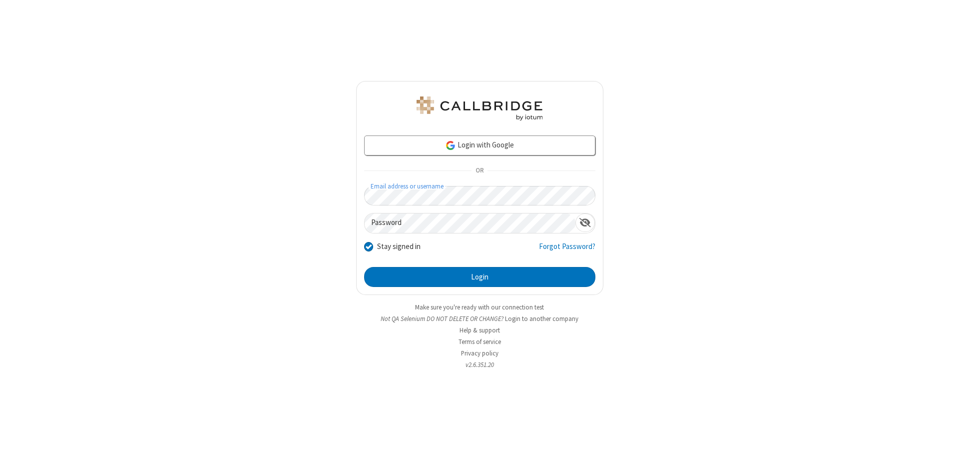 This screenshot has width=959, height=458. Describe the element at coordinates (480, 108) in the screenshot. I see `img: QA Selenium DO NOT DELETE OR CHANGE` at that location.